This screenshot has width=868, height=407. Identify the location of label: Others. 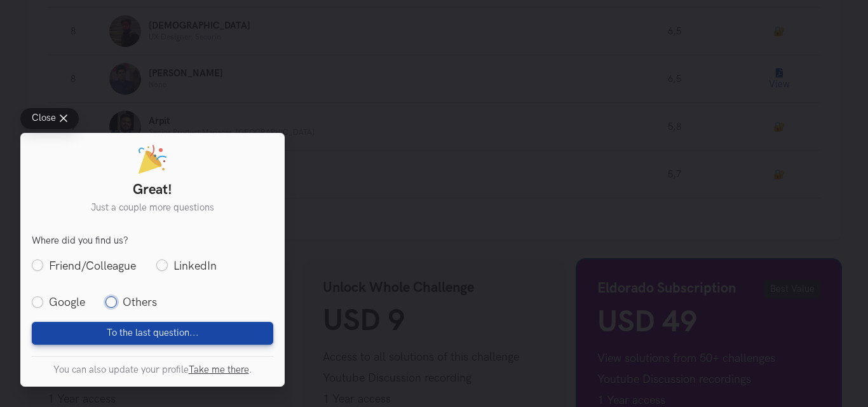
(131, 302).